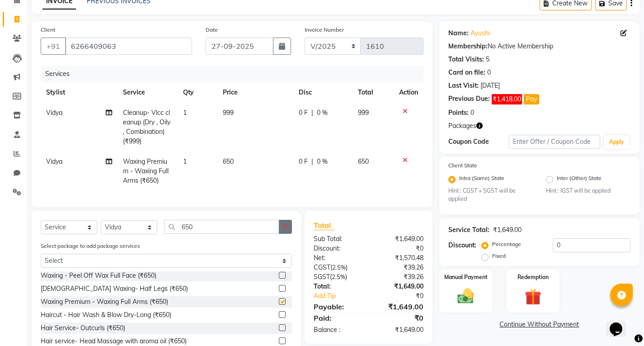 Image resolution: width=644 pixels, height=346 pixels. Describe the element at coordinates (342, 295) in the screenshot. I see `a: Add Tip` at that location.